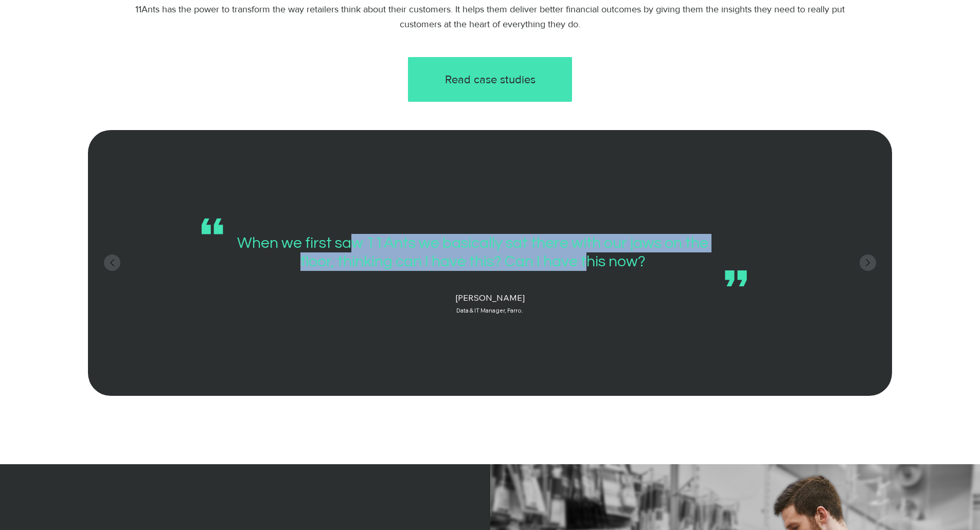 Image resolution: width=980 pixels, height=530 pixels. What do you see at coordinates (868, 263) in the screenshot?
I see `button: Next` at bounding box center [868, 263].